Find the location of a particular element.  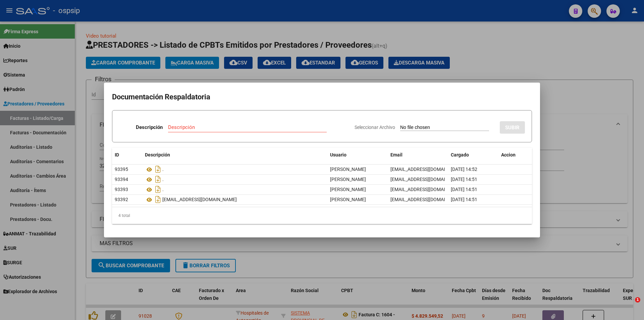

span: Cargado is located at coordinates (460, 155).